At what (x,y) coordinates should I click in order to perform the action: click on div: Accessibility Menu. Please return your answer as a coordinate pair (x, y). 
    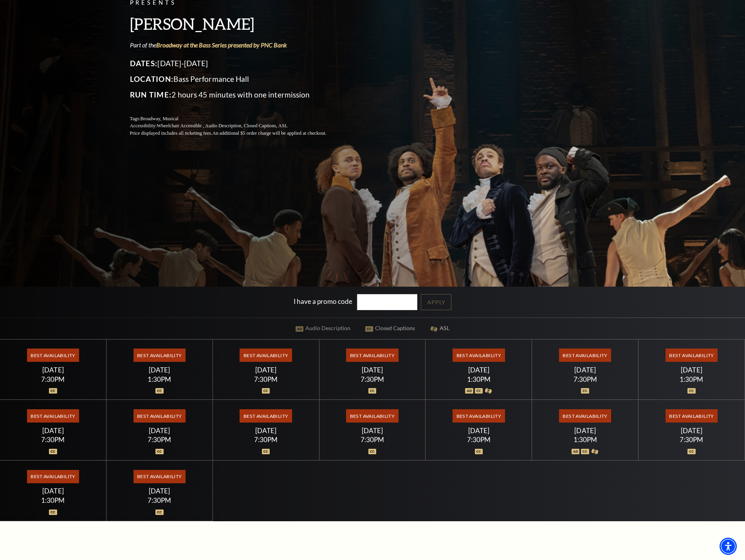
    Looking at the image, I should click on (728, 546).